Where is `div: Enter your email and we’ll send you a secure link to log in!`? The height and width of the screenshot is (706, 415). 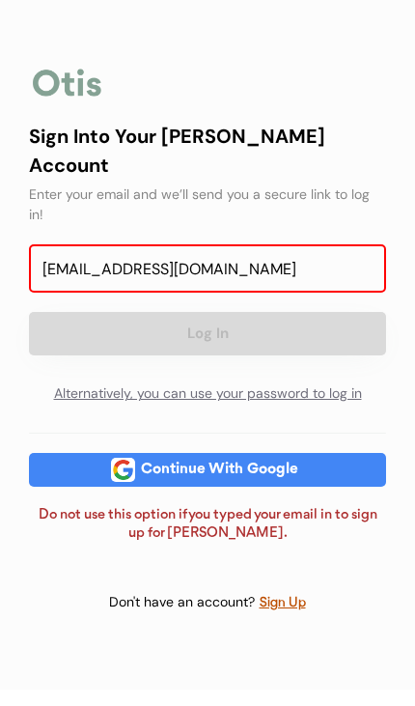
div: Enter your email and we’ll send you a secure link to log in! is located at coordinates (208, 221).